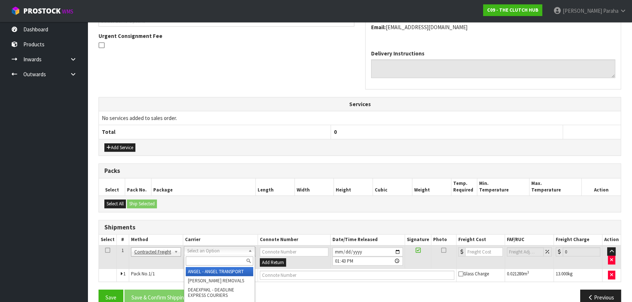  I want to click on label: Urgent Consignment Fee, so click(130, 36).